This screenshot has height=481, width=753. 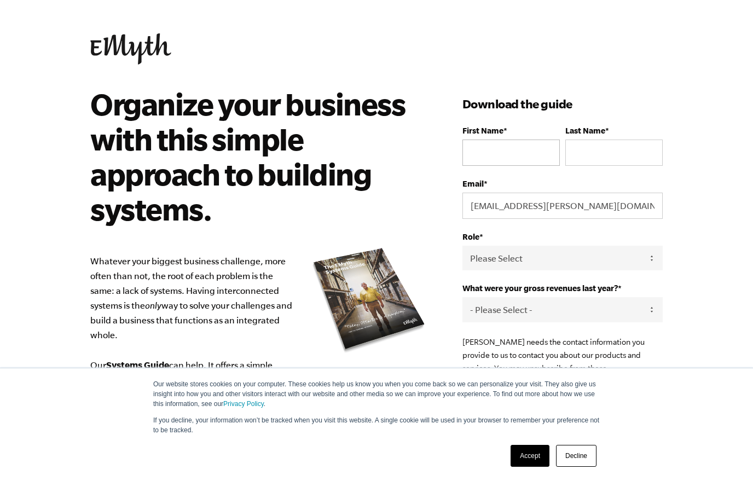 What do you see at coordinates (137, 365) in the screenshot?
I see `b: Systems Guide` at bounding box center [137, 365].